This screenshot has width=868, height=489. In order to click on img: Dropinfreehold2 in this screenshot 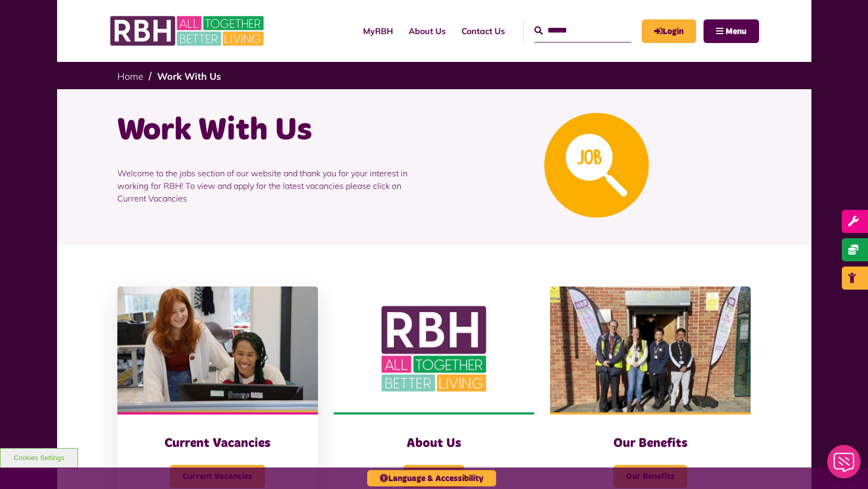, I will do `click(650, 349)`.